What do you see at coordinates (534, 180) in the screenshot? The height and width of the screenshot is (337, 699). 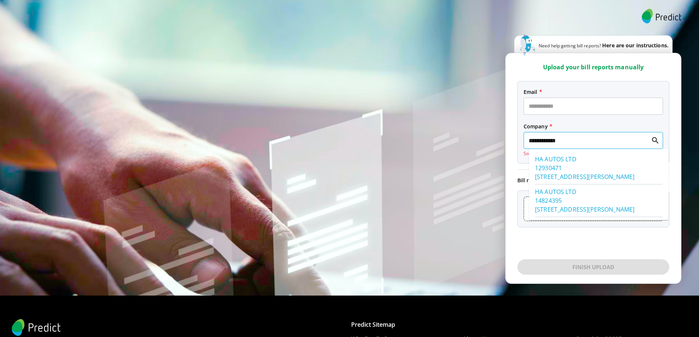 I see `span: Bill reports` at bounding box center [534, 180].